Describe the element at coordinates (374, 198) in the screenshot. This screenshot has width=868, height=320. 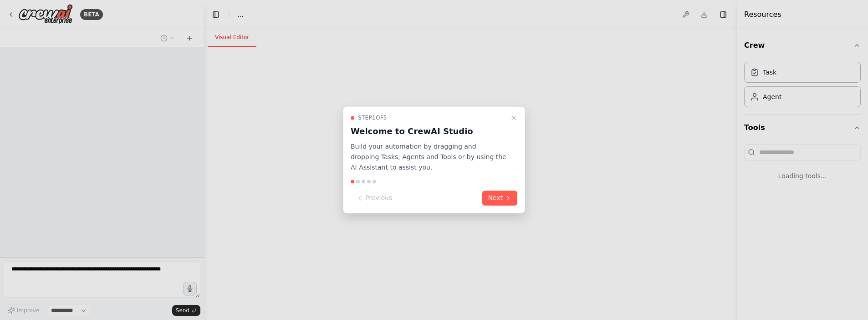
I see `button: Previous` at that location.